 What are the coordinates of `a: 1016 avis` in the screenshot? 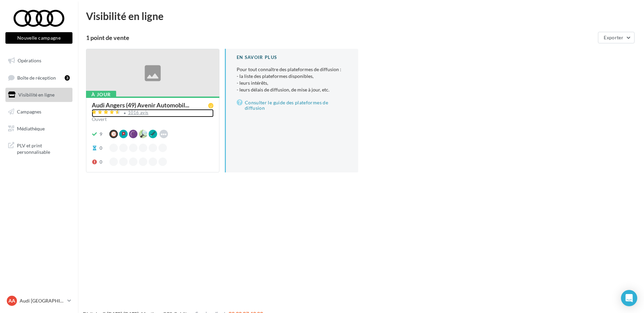 It's located at (153, 113).